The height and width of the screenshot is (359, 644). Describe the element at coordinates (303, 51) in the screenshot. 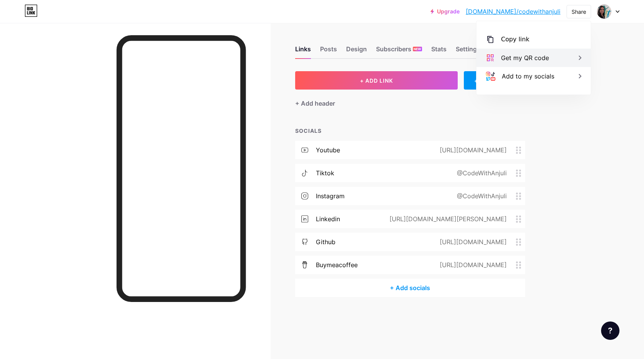

I see `div: Links` at that location.